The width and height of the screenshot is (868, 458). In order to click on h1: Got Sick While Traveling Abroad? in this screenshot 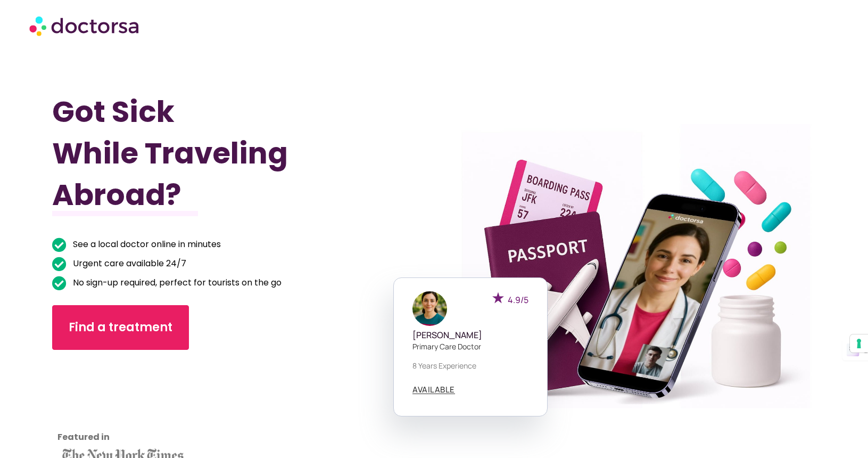, I will do `click(215, 153)`.